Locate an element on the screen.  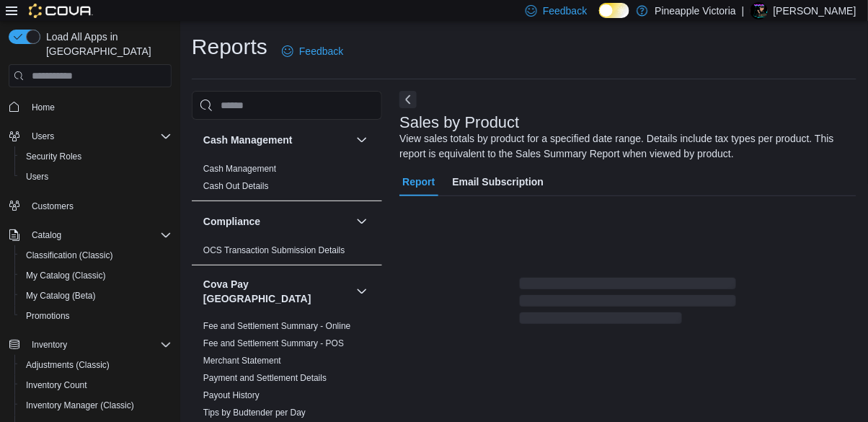
a: Home is located at coordinates (43, 107).